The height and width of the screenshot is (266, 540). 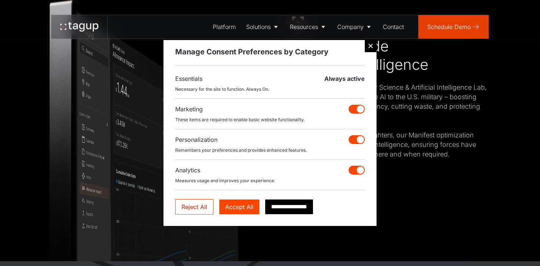 What do you see at coordinates (345, 79) in the screenshot?
I see `strong: Always active` at bounding box center [345, 79].